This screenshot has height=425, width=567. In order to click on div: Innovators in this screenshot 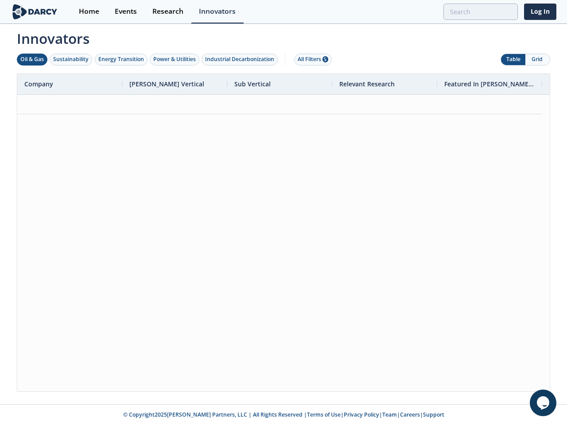, I will do `click(217, 12)`.